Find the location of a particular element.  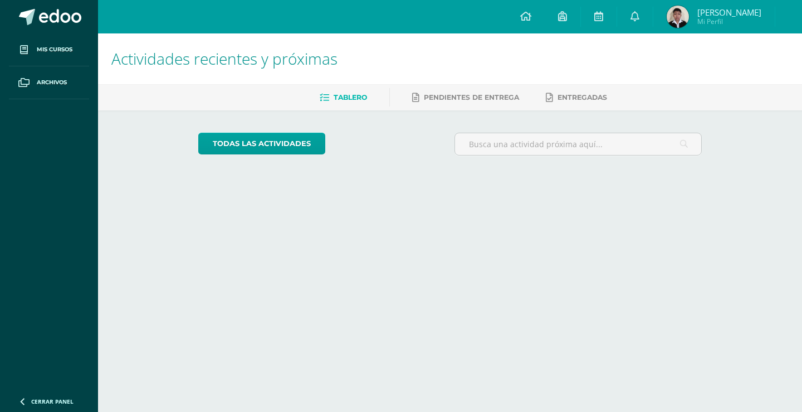

span: Tablero is located at coordinates (350, 97).